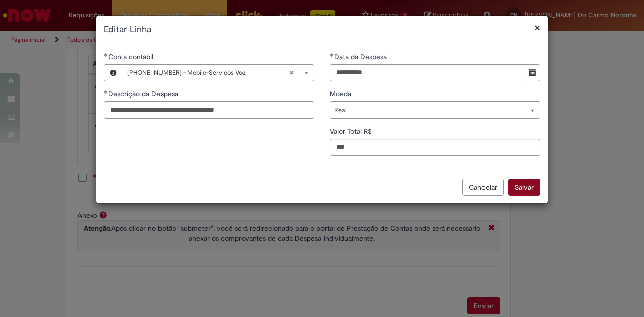 The height and width of the screenshot is (317, 644). I want to click on input: Data da Despesa 05 January 2025 Sunday, so click(427, 73).